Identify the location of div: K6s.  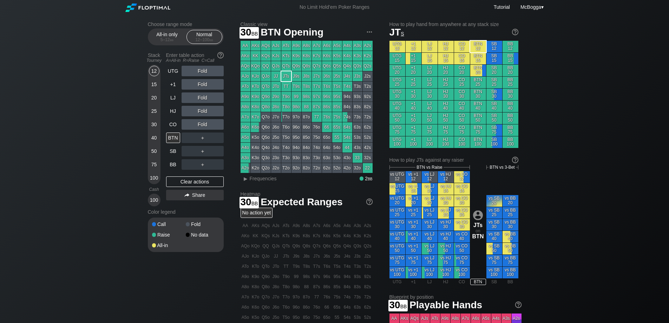
(327, 56).